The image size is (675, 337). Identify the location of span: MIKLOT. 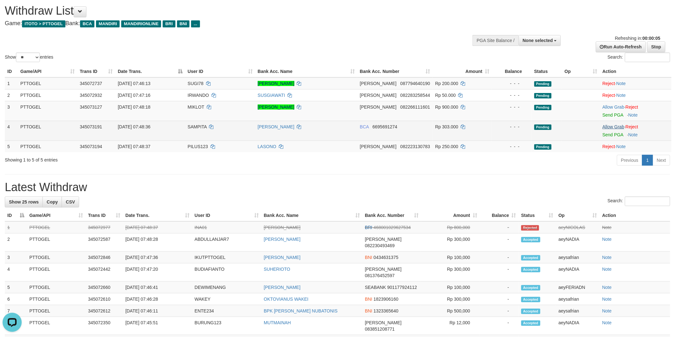
(196, 107).